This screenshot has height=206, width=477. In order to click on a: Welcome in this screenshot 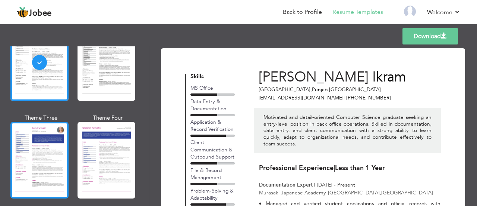, I will do `click(444, 12)`.